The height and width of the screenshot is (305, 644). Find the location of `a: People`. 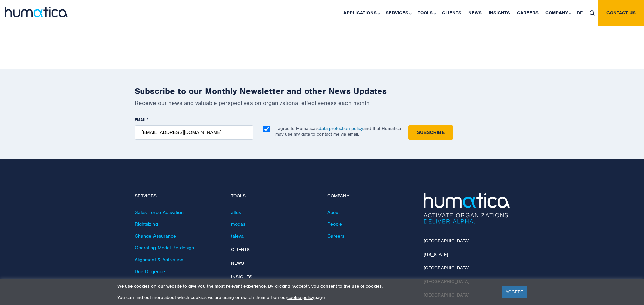

a: People is located at coordinates (335, 224).